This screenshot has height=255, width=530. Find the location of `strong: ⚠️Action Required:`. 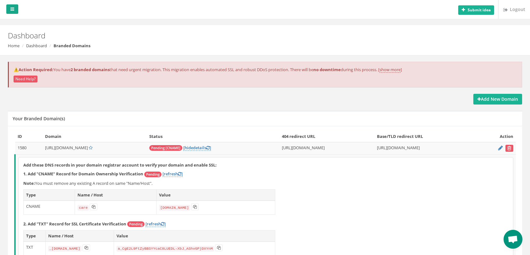

strong: ⚠️Action Required: is located at coordinates (33, 70).